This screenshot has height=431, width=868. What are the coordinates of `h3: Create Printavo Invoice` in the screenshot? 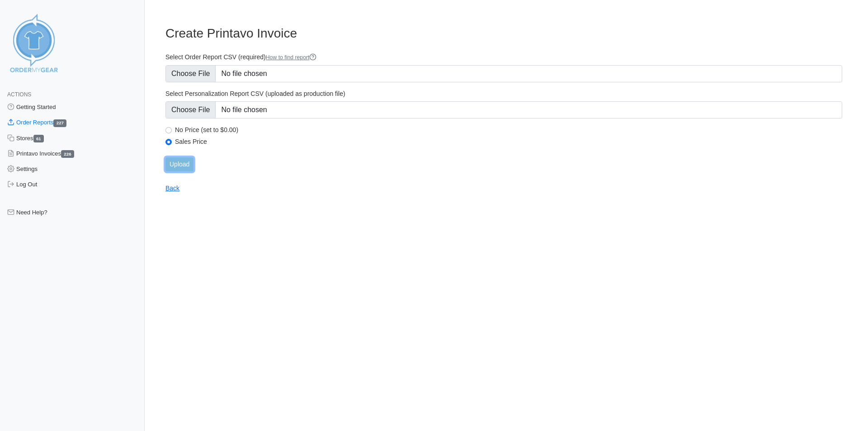 It's located at (504, 33).